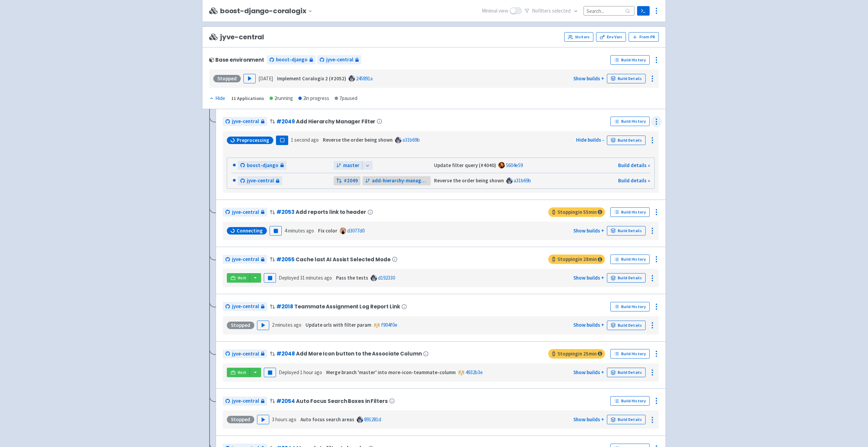 The height and width of the screenshot is (447, 868). Describe the element at coordinates (238, 372) in the screenshot. I see `a: Visit` at that location.